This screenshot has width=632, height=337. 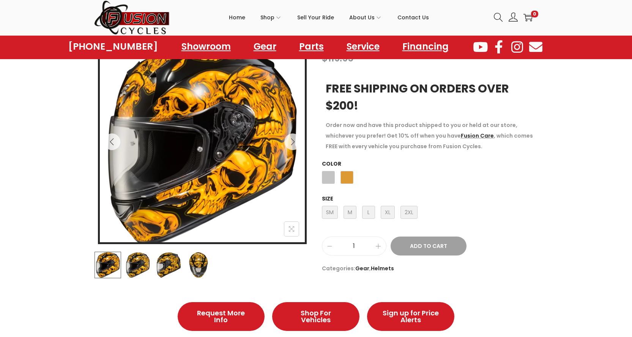 I want to click on a: Sell Your Ride, so click(x=315, y=17).